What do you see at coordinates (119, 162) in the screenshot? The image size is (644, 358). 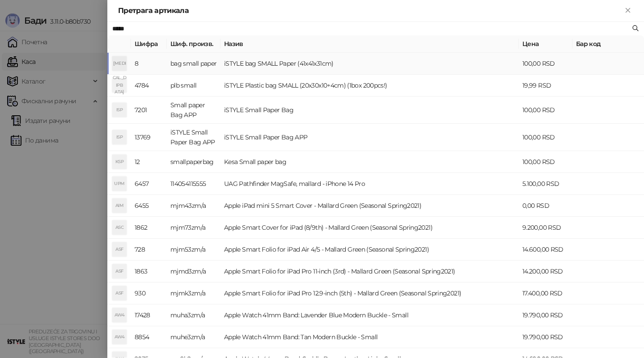 I see `div: KSP` at bounding box center [119, 162].